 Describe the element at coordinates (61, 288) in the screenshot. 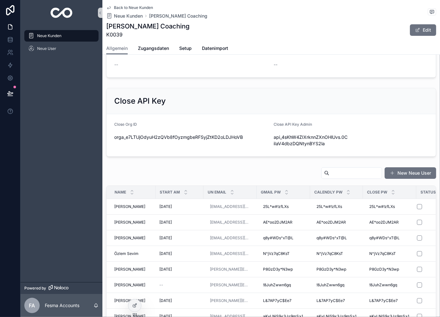

I see `a: Powered by` at that location.